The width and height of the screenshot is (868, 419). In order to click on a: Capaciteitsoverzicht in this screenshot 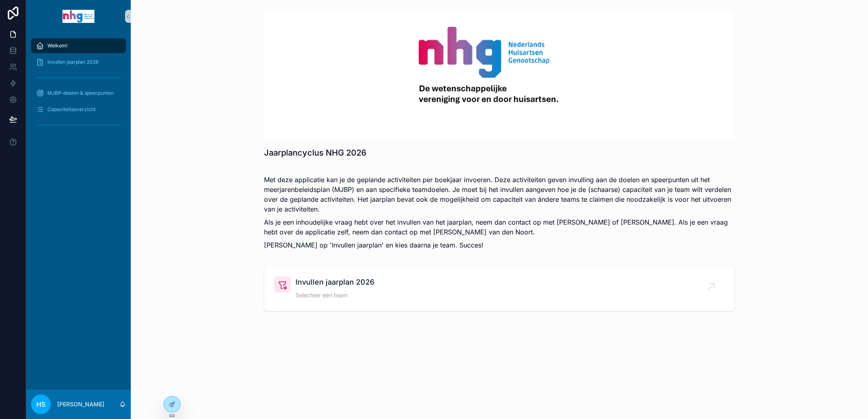, I will do `click(78, 109)`.